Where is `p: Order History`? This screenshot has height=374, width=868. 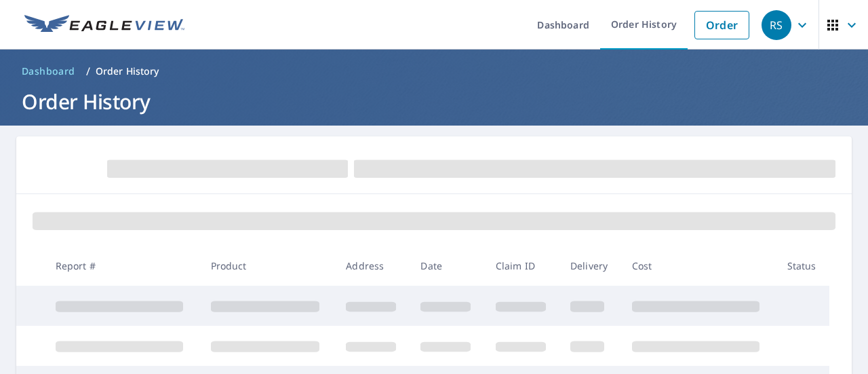 p: Order History is located at coordinates (128, 71).